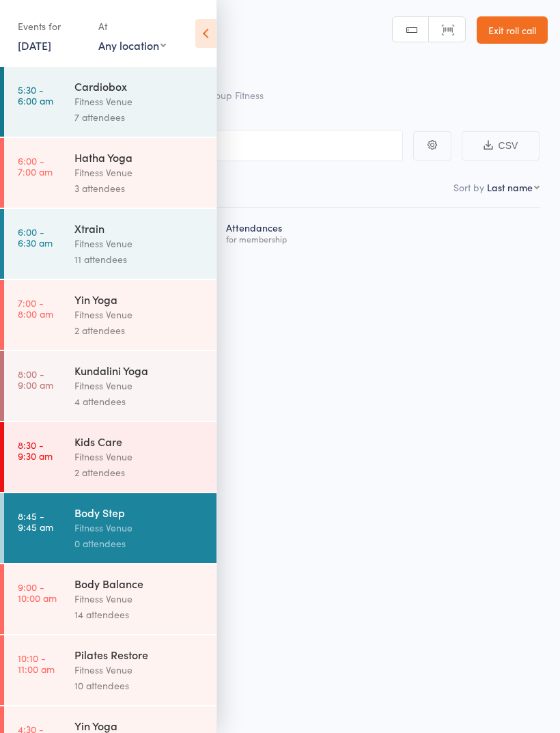 Image resolution: width=560 pixels, height=733 pixels. I want to click on time: 10:10 - 11:00 am, so click(36, 664).